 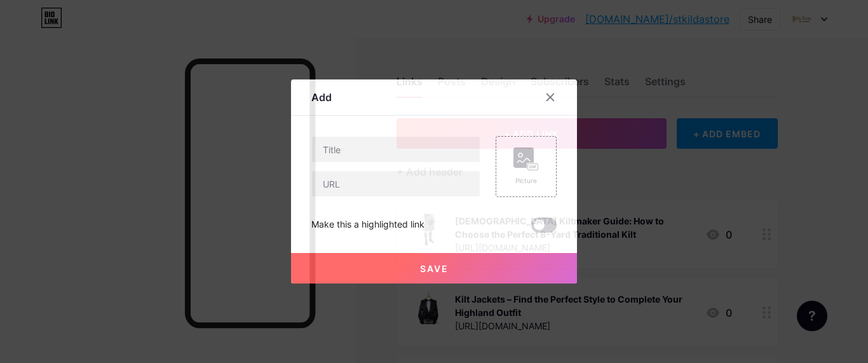 I want to click on button: Save, so click(x=434, y=269).